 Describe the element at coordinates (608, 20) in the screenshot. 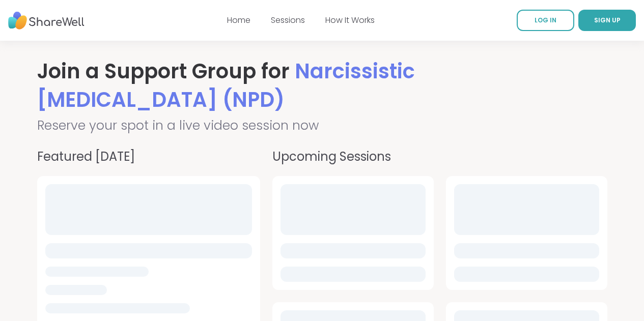

I see `span: SIGN UP` at that location.